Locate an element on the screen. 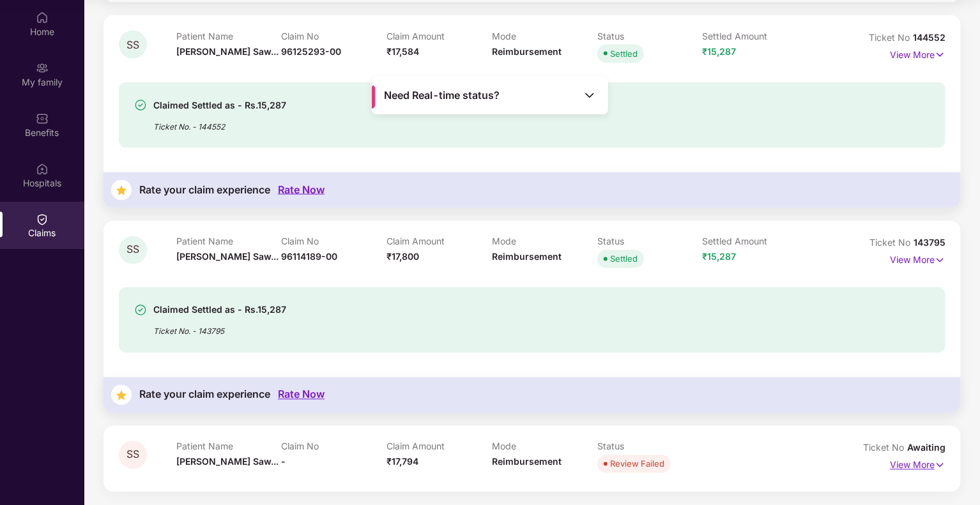 This screenshot has width=980, height=505. span: 144552 is located at coordinates (929, 37).